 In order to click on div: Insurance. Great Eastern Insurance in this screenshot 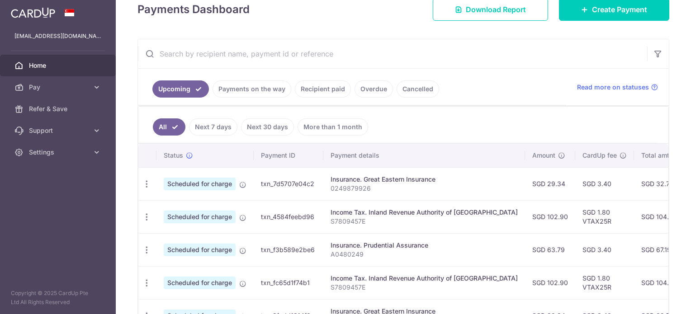, I will do `click(424, 180)`.